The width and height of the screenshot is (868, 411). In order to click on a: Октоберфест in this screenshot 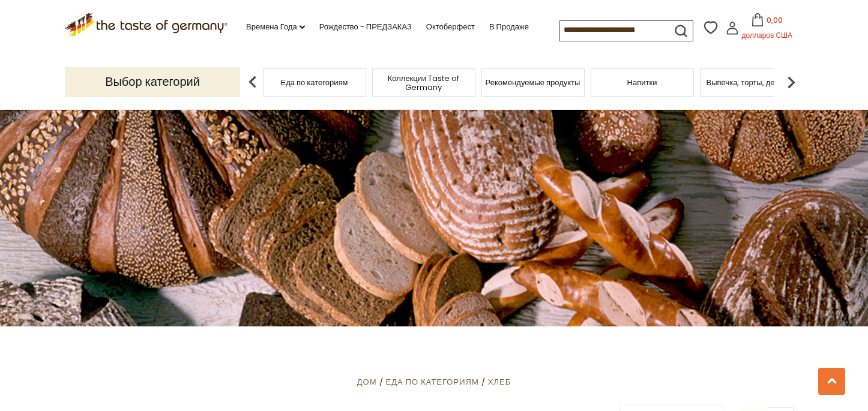, I will do `click(451, 27)`.